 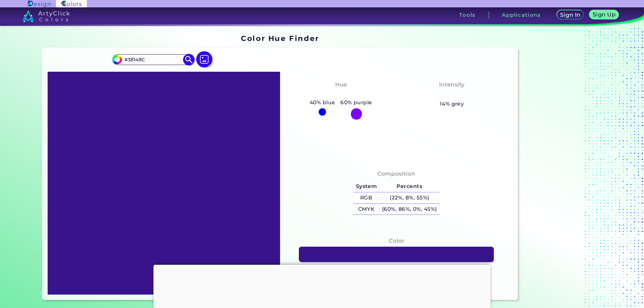 What do you see at coordinates (452, 95) in the screenshot?
I see `h3: Moderate` at bounding box center [452, 95].